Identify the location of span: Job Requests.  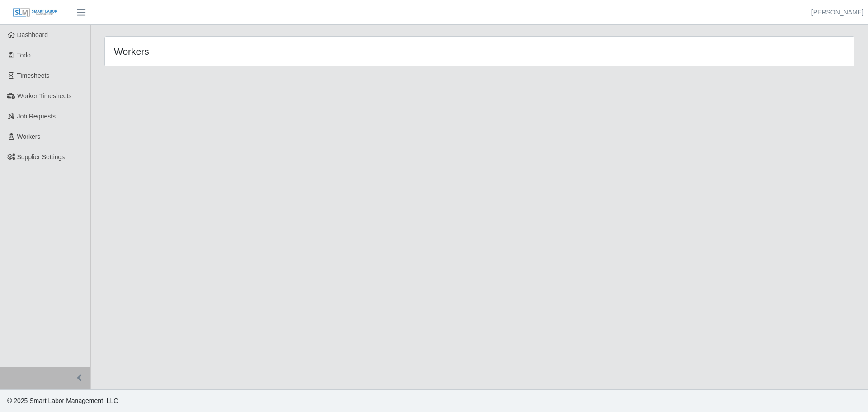
(36, 117).